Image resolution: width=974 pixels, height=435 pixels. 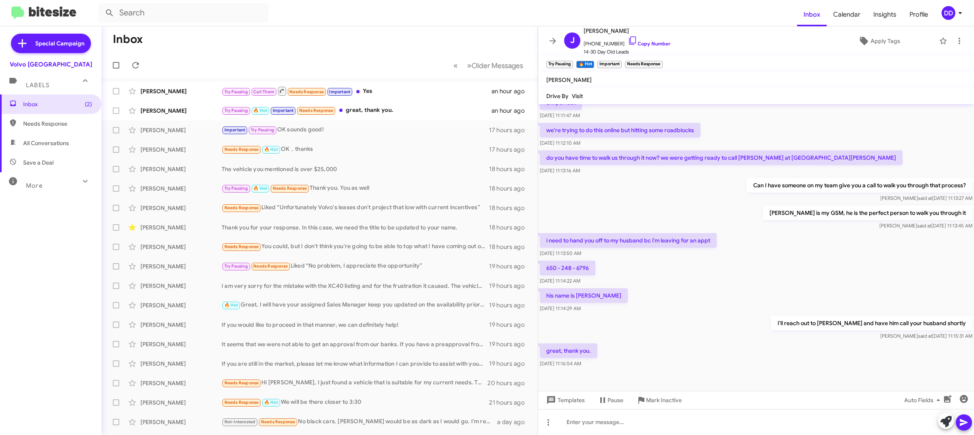 What do you see at coordinates (948, 13) in the screenshot?
I see `div: DD` at bounding box center [948, 13].